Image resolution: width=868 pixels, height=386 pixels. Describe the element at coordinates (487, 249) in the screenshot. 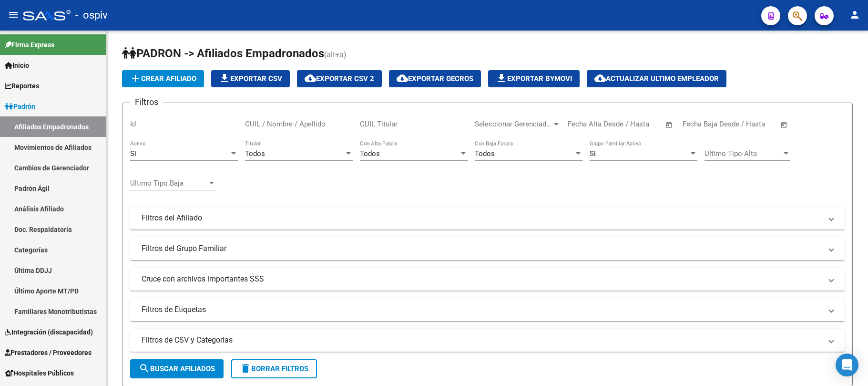

I see `mat-expansion-panel-header: Filtros del Grupo Familiar` at that location.